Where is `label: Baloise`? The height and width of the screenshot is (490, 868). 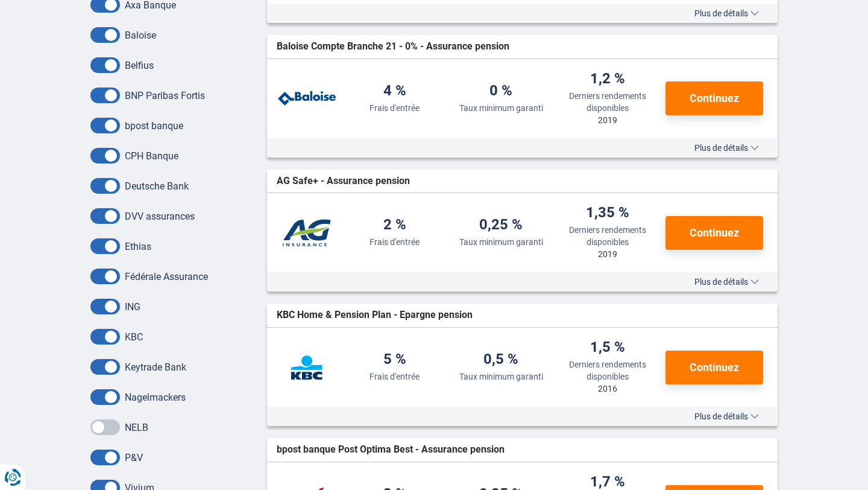
label: Baloise is located at coordinates (141, 35).